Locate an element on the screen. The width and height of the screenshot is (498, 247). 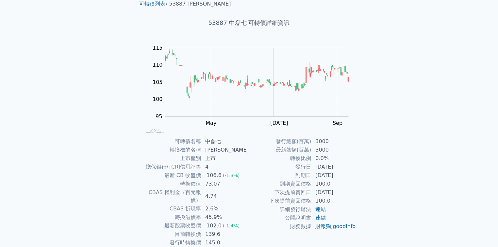
td: 139.6 is located at coordinates (225, 234).